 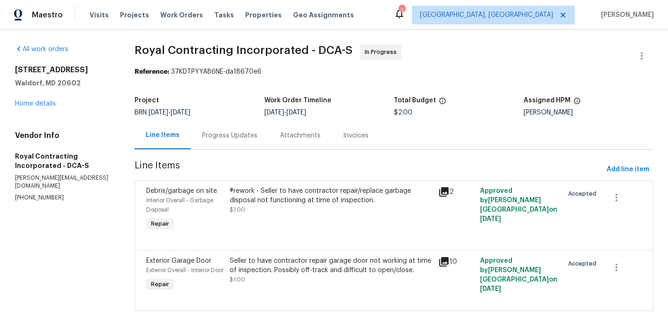 I want to click on div: #rework - Seller to have contractor repair/replace garbage disposal not functioning at time of in..., so click(x=331, y=196).